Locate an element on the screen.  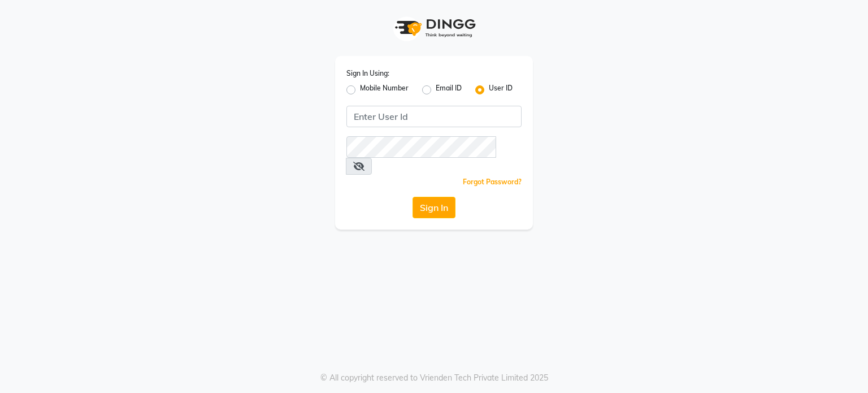
img: logo1.svg is located at coordinates (434, 28).